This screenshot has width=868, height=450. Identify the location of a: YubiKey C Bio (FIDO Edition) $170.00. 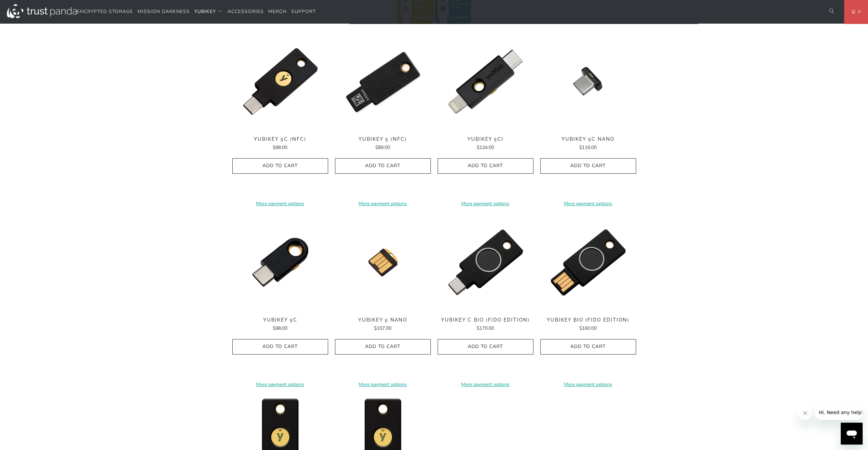
(486, 325).